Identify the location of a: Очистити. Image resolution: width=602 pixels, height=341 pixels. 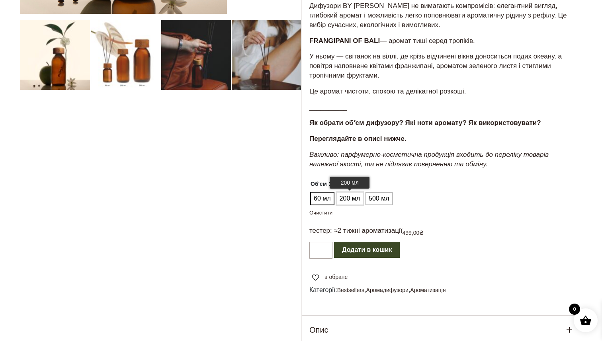
(321, 213).